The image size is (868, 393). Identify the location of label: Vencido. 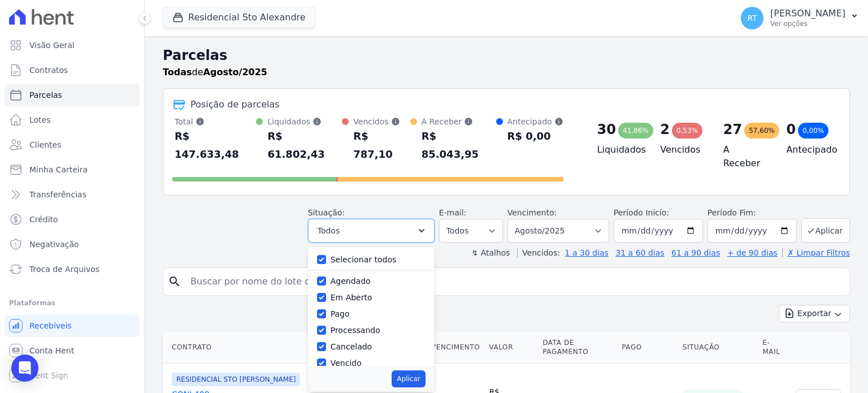
(346, 363).